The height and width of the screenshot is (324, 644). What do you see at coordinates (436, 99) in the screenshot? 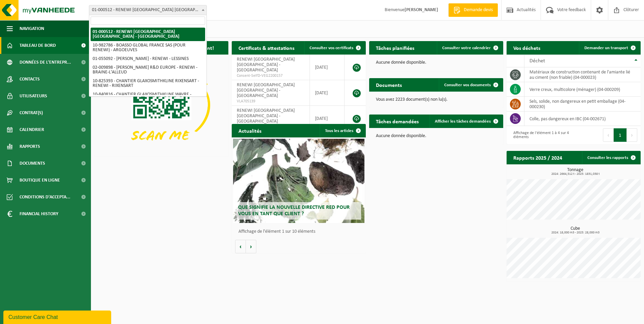
I see `p: Vous avez 2223 document(s) non lu(s).` at bounding box center [436, 99].